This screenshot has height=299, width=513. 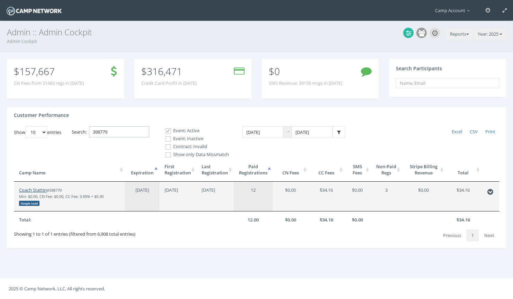 What do you see at coordinates (194, 155) in the screenshot?
I see `label: Show only Data Missmatch` at bounding box center [194, 155].